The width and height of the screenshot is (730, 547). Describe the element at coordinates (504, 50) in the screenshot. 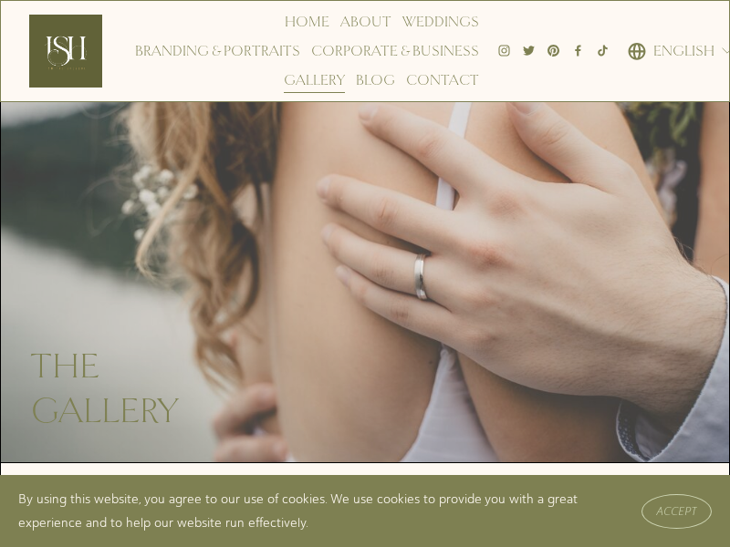

I see `a: Instagram` at that location.